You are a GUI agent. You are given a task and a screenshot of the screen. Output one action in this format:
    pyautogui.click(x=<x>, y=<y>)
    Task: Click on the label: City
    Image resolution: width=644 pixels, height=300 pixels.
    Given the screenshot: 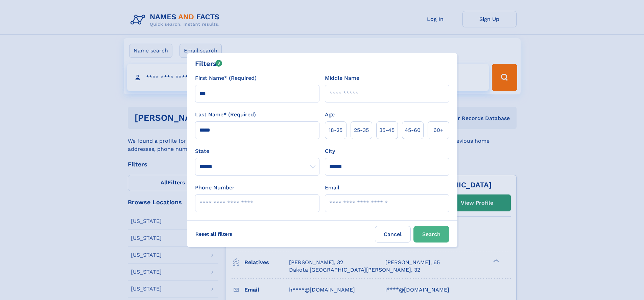 What is the action you would take?
    pyautogui.click(x=330, y=151)
    